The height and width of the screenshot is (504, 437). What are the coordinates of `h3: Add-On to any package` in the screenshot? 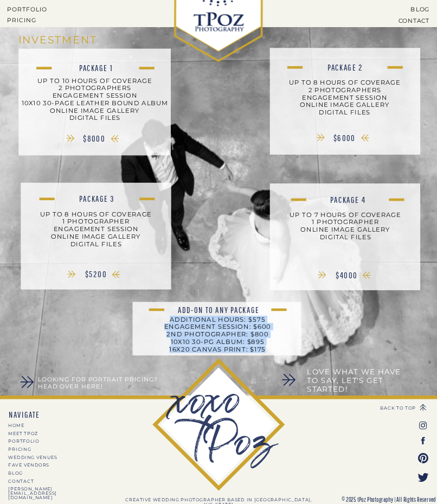 It's located at (218, 309).